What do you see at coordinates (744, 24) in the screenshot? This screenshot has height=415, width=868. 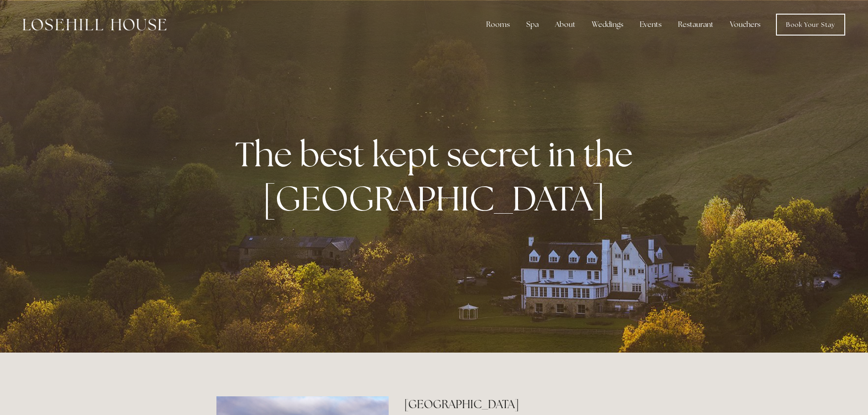 I see `a: Vouchers` at bounding box center [744, 24].